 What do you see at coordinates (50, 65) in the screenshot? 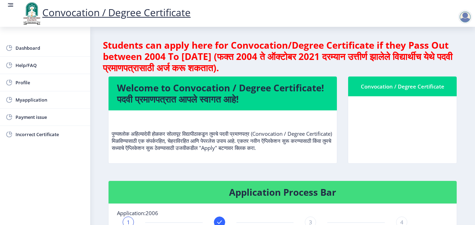
I see `span: Help/FAQ` at bounding box center [50, 65].